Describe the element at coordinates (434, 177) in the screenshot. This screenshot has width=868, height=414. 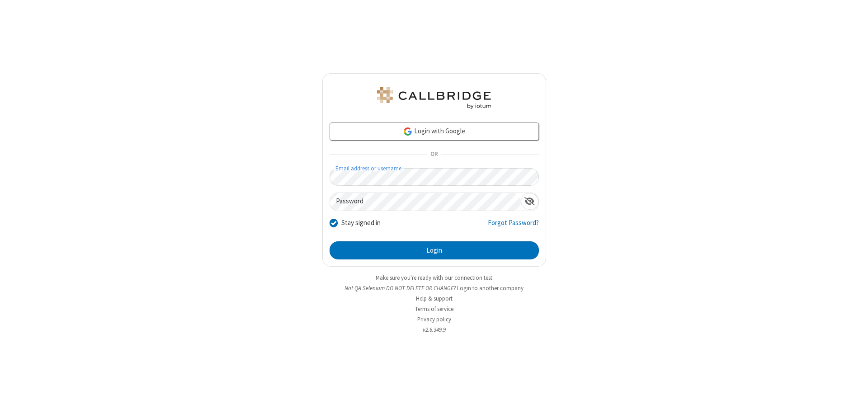
I see `input: Email address or username` at that location.